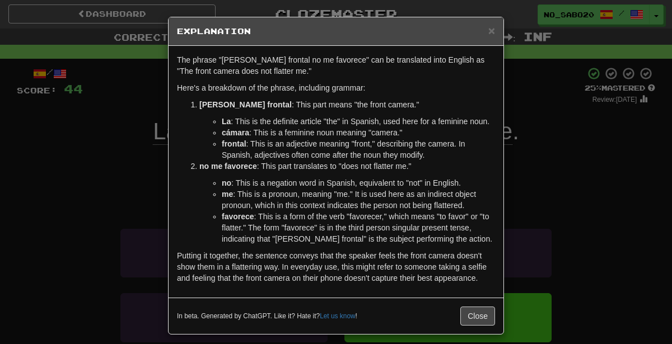 The image size is (672, 344). I want to click on h5: Explanation, so click(336, 31).